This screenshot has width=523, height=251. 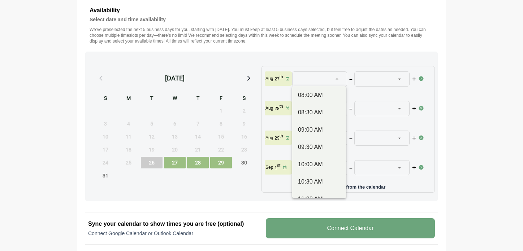 What do you see at coordinates (319, 165) in the screenshot?
I see `div: 10:00 AM` at bounding box center [319, 165].